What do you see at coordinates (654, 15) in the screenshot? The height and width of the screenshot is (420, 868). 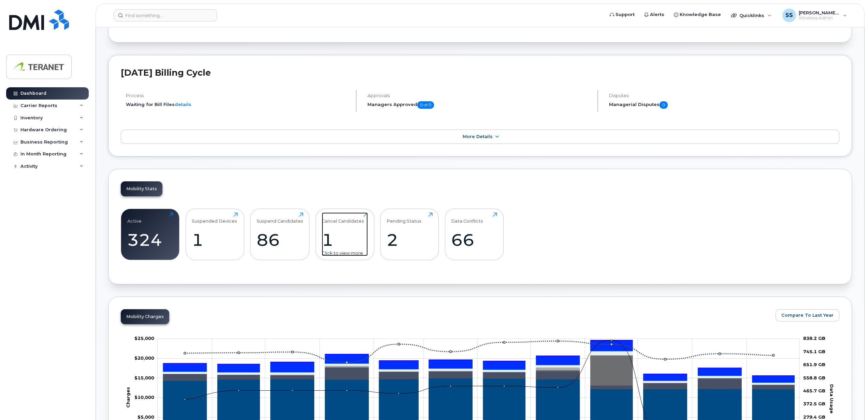 I see `a: Alerts` at bounding box center [654, 15].